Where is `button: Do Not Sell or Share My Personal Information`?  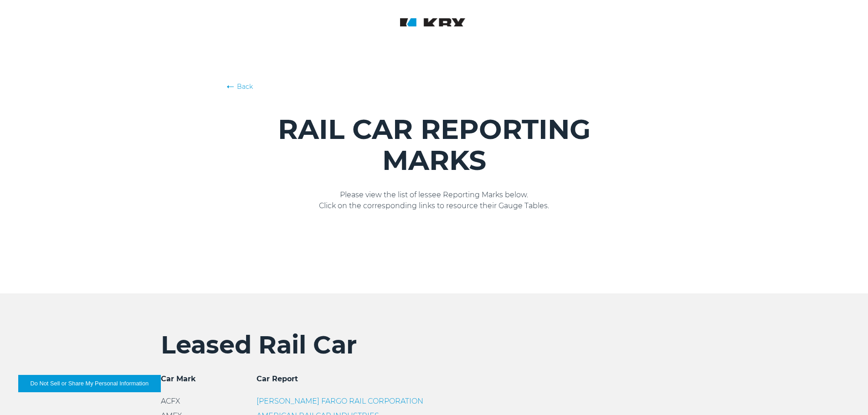 button: Do Not Sell or Share My Personal Information is located at coordinates (89, 383).